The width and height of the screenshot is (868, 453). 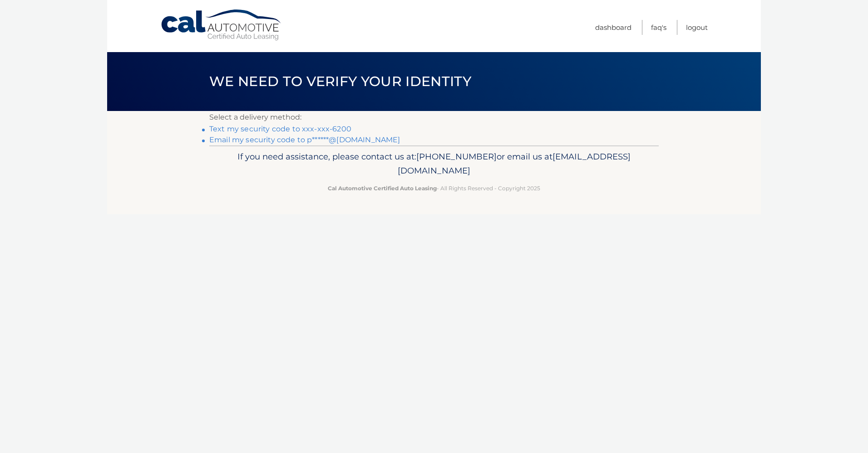 What do you see at coordinates (434, 188) in the screenshot?
I see `p: - All Rights Reserved - Copyright 2025` at bounding box center [434, 188].